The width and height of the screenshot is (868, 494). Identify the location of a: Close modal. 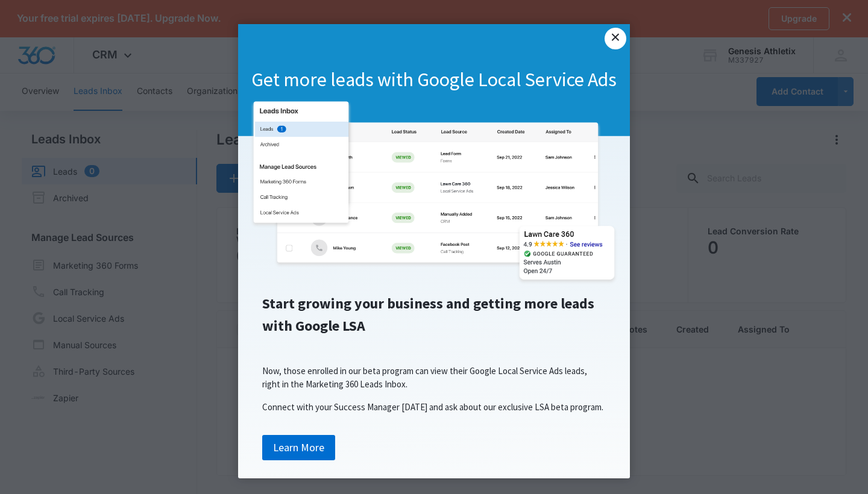
(615, 38).